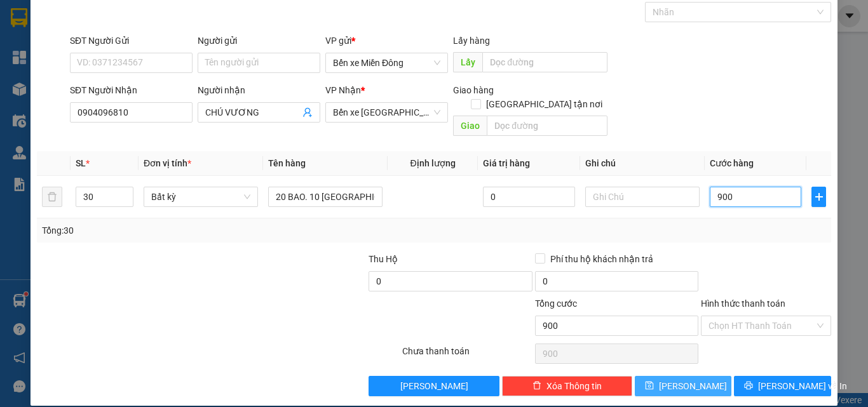 This screenshot has width=868, height=407. What do you see at coordinates (528, 197) in the screenshot?
I see `input: 0` at bounding box center [528, 197].